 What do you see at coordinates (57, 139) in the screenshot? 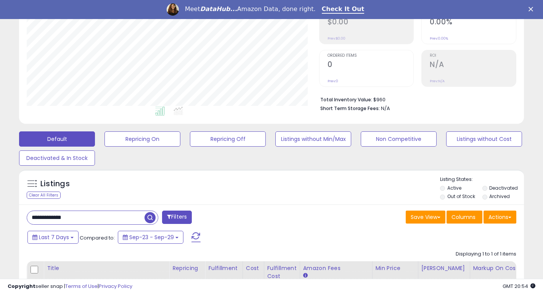
I see `button: Default` at bounding box center [57, 139].